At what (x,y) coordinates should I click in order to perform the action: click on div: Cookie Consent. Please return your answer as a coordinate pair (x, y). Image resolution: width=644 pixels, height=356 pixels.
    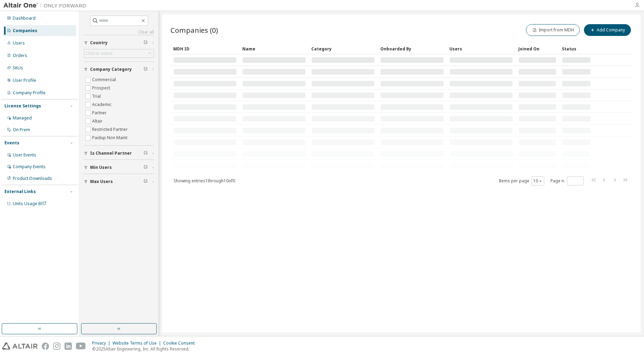
    Looking at the image, I should click on (181, 343).